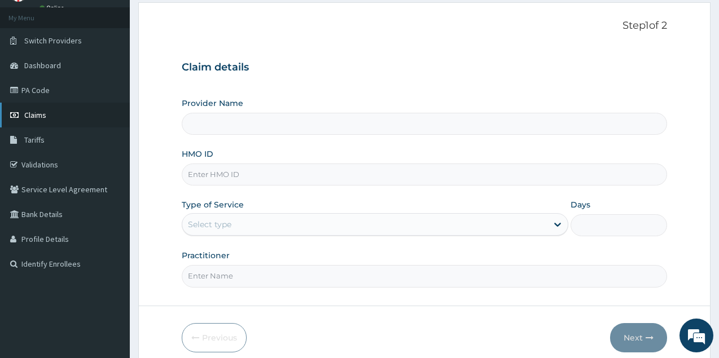 This screenshot has width=719, height=358. Describe the element at coordinates (425, 174) in the screenshot. I see `input: Enter HMO ID` at that location.